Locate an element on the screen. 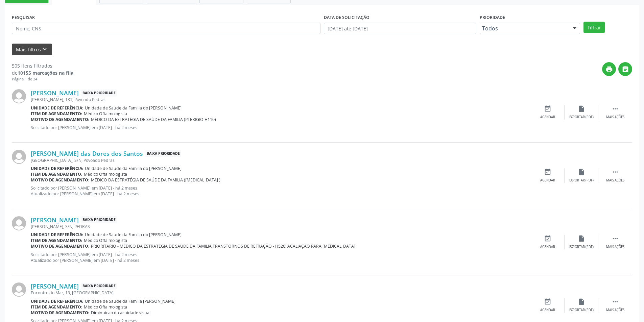 This screenshot has width=644, height=322. button: print is located at coordinates (609, 69).